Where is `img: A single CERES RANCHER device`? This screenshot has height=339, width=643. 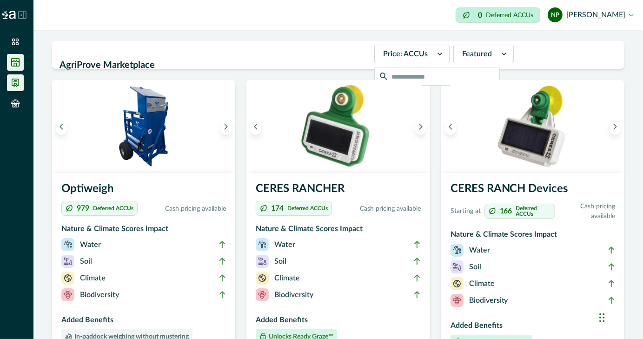 img: A single CERES RANCHER device is located at coordinates (338, 127).